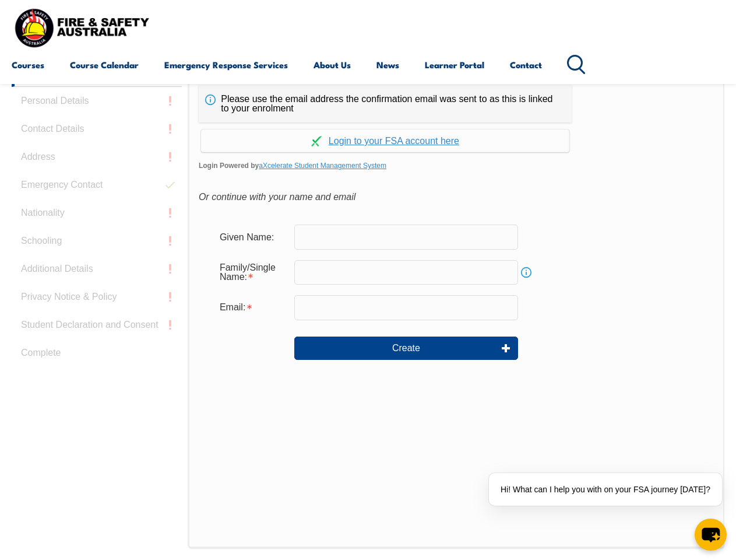 This screenshot has height=560, width=736. Describe the element at coordinates (252, 308) in the screenshot. I see `div: Email is required.` at that location.